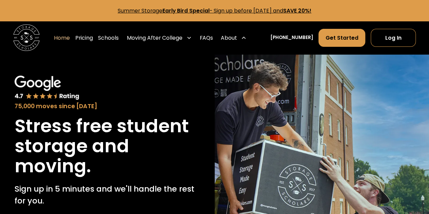 The height and width of the screenshot is (214, 429). I want to click on a: Get Started, so click(342, 38).